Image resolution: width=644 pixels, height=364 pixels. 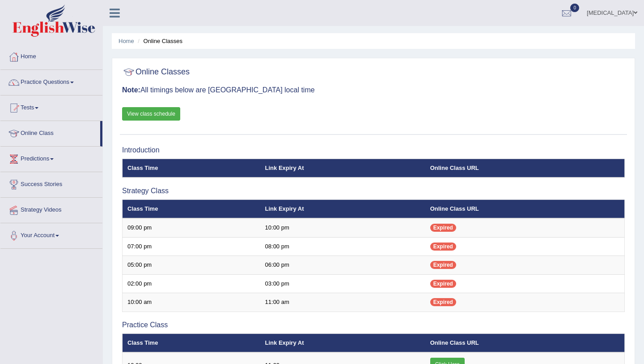 I want to click on td: 02:00 pm, so click(x=192, y=283).